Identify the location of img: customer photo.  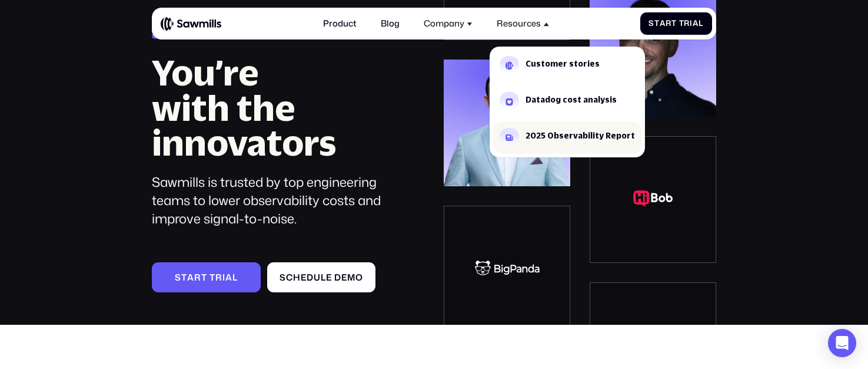
(507, 120).